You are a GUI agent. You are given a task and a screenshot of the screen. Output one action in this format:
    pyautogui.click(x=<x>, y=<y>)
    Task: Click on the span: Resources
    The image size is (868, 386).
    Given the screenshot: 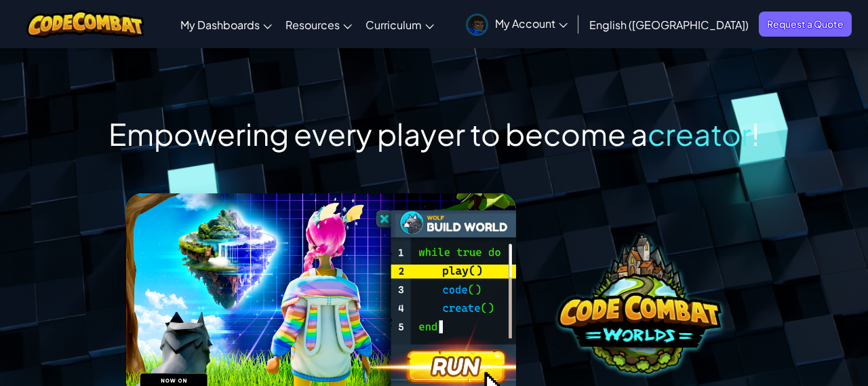 What is the action you would take?
    pyautogui.click(x=313, y=24)
    